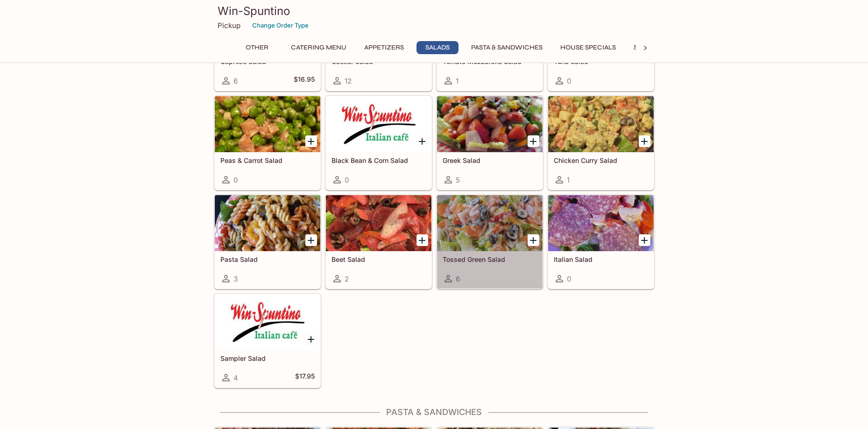 This screenshot has height=429, width=868. What do you see at coordinates (534, 240) in the screenshot?
I see `button: Add Tossed Green Salad` at bounding box center [534, 240].